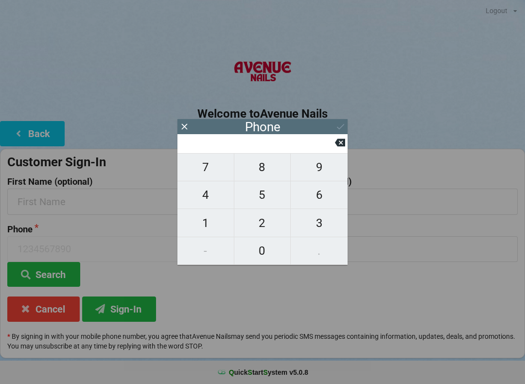 This screenshot has width=525, height=384. I want to click on span: 5, so click(262, 195).